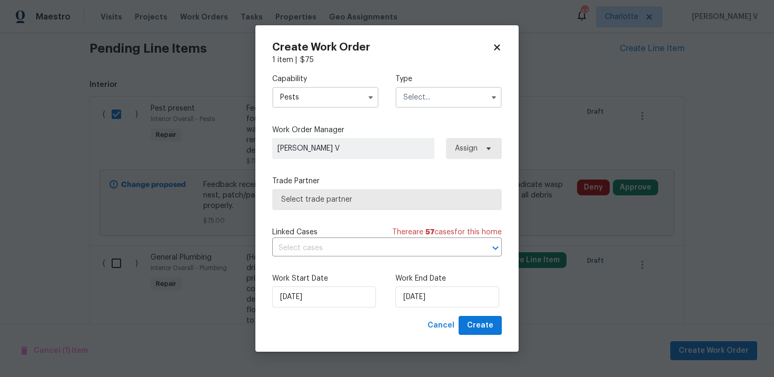 The image size is (774, 377). What do you see at coordinates (448, 278) in the screenshot?
I see `label: Work End Date` at bounding box center [448, 278].